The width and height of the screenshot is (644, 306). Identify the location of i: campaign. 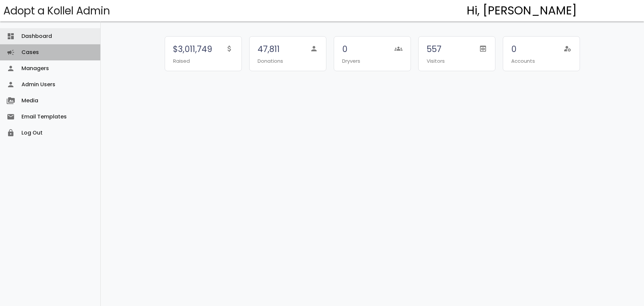
(11, 53).